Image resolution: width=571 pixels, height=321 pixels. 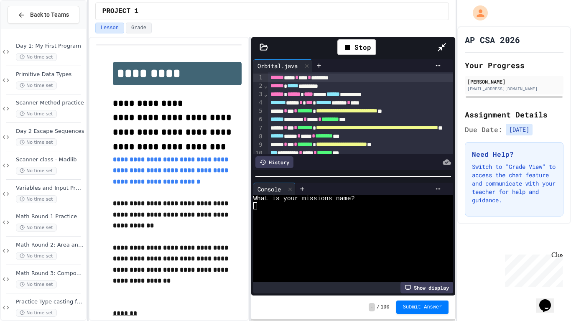 I want to click on div: 3, so click(x=258, y=94).